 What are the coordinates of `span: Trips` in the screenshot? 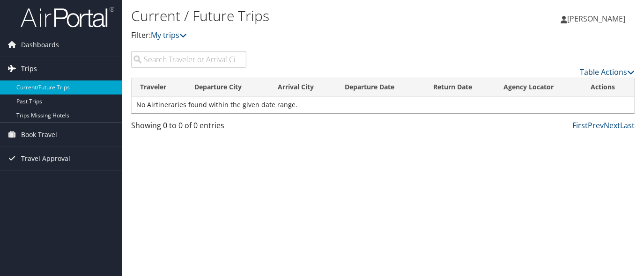 It's located at (29, 69).